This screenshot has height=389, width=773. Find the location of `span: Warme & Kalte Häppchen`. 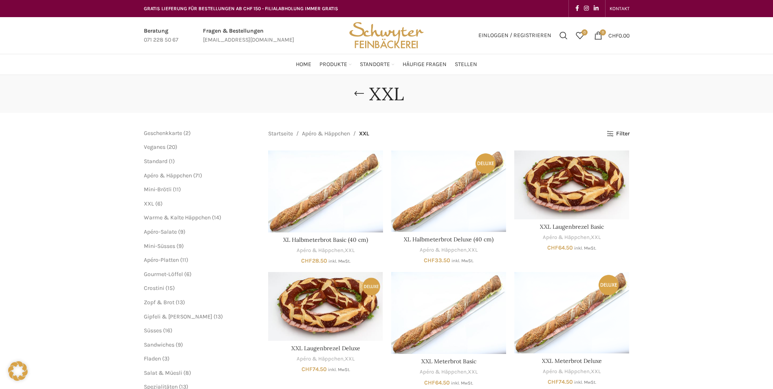

span: Warme & Kalte Häppchen is located at coordinates (177, 217).